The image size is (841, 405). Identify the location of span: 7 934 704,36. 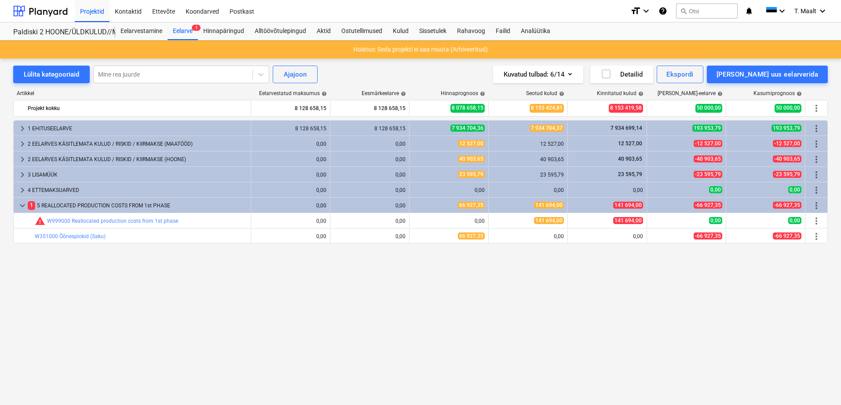
(467, 128).